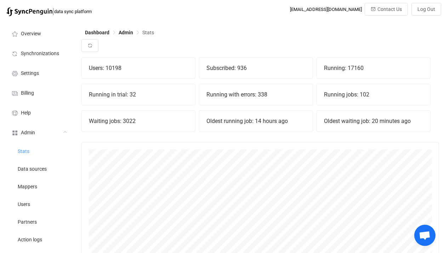 This screenshot has width=444, height=253. I want to click on a: |data sync platform, so click(49, 11).